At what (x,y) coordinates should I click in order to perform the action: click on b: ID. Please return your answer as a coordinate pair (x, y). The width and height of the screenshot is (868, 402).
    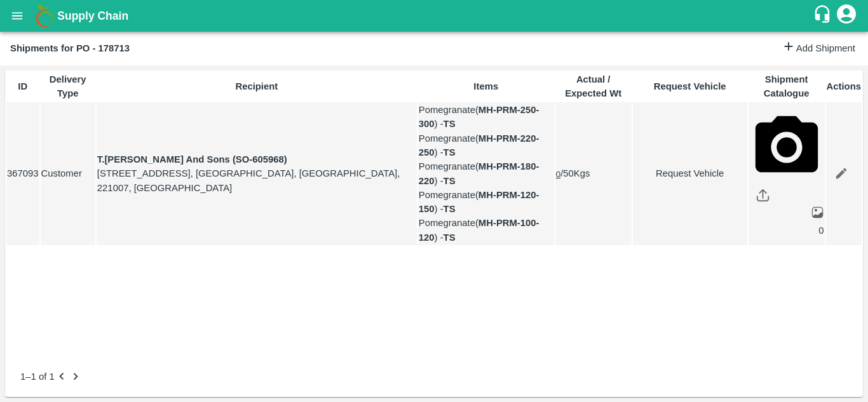
    Looking at the image, I should click on (22, 86).